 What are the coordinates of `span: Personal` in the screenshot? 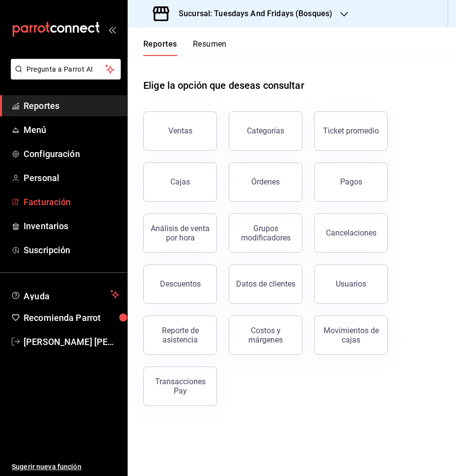 It's located at (71, 177).